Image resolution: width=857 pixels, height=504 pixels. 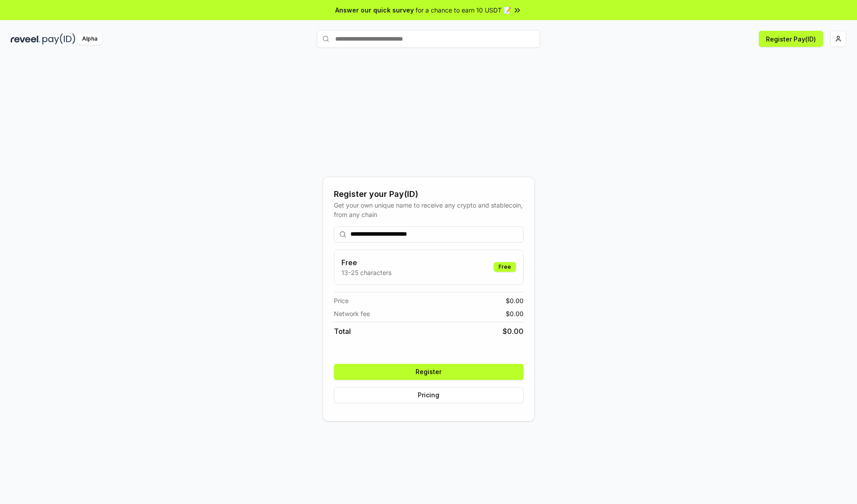 I want to click on div: Get your own unique name to receive any crypto and stablecoin, from any chain, so click(x=428, y=209).